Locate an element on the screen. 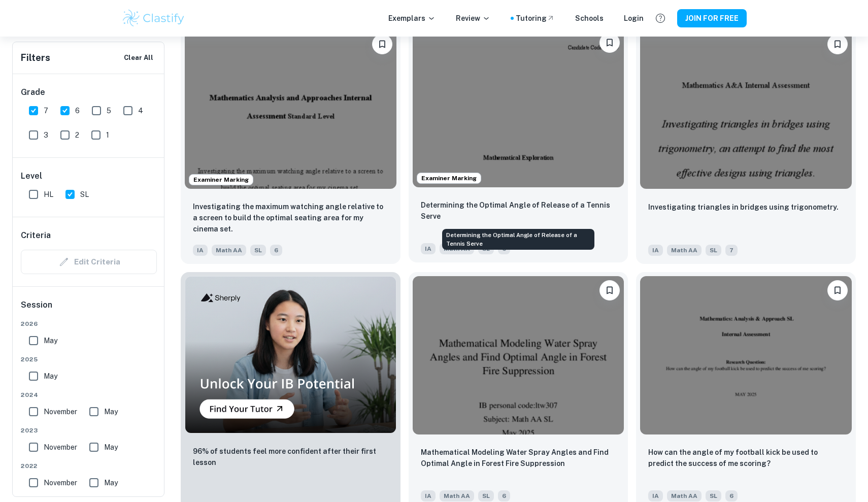  a: Tutoring is located at coordinates (535, 18).